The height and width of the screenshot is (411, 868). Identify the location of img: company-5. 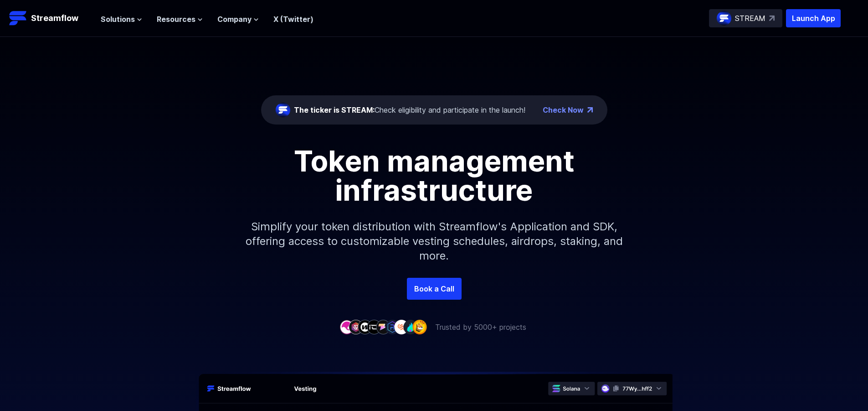
(383, 327).